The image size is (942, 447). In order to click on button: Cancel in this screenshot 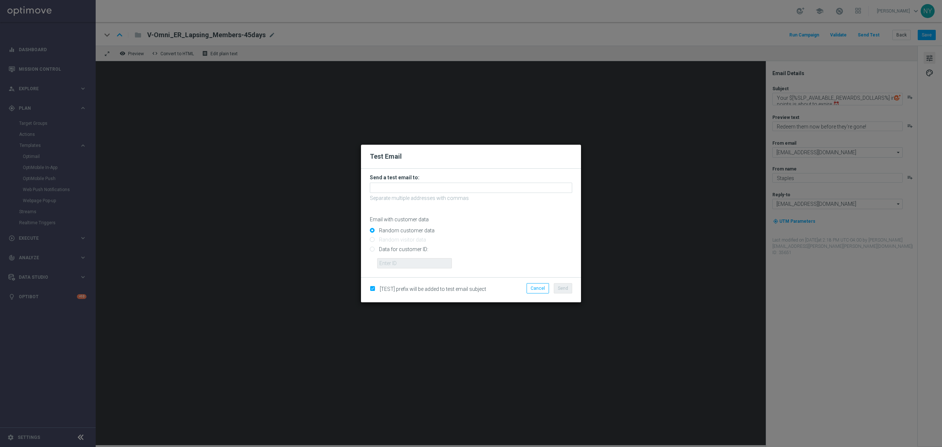, I will do `click(538, 288)`.